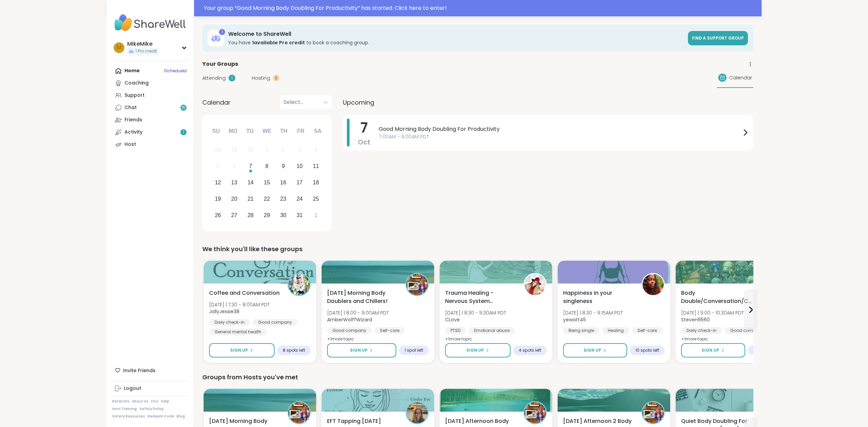 This screenshot has height=427, width=868. I want to click on div: Choose Thursday, October 9th, 2025, so click(283, 166).